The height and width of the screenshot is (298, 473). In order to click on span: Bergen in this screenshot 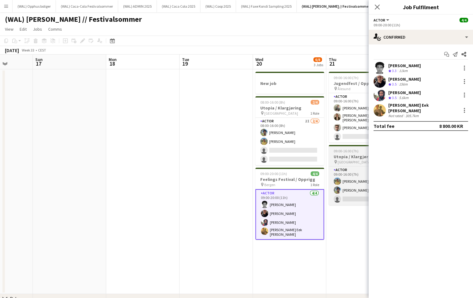, I will do `click(270, 185)`.